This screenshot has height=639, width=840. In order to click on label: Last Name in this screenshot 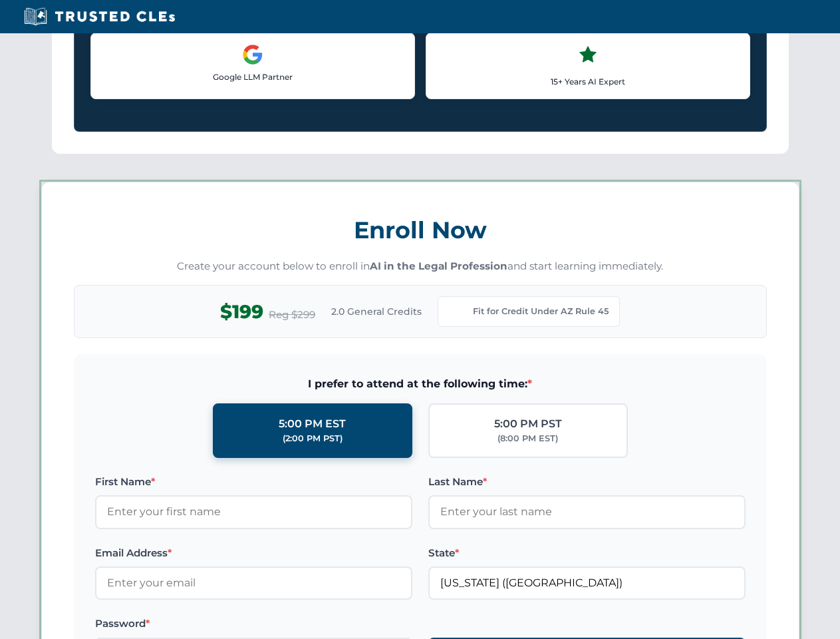, I will do `click(587, 481)`.